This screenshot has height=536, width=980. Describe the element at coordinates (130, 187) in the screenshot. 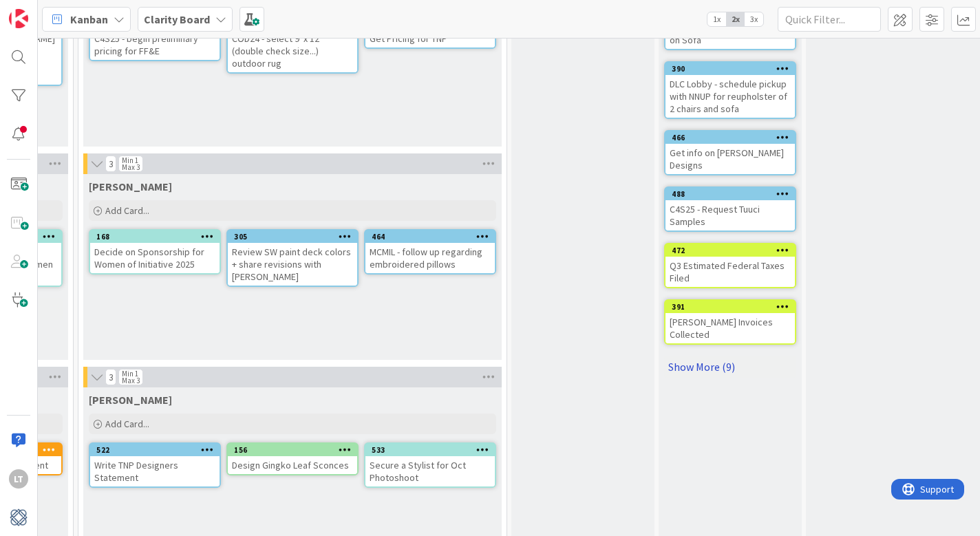

I see `span: Lisa K.` at that location.